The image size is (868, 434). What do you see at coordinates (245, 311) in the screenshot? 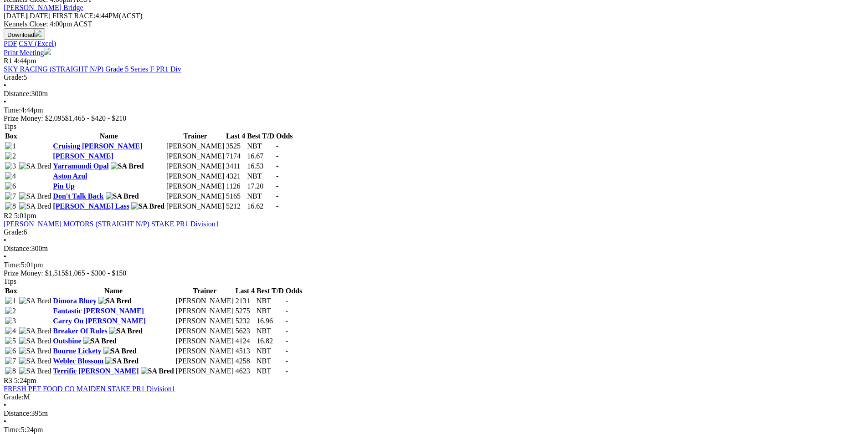
I see `td: 5275` at bounding box center [245, 311].